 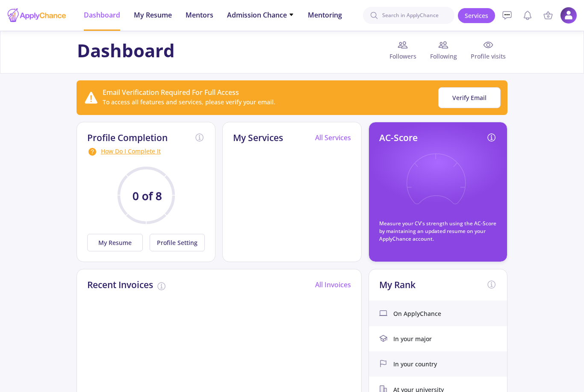 What do you see at coordinates (176, 243) in the screenshot?
I see `a: Profile Setting` at bounding box center [176, 243].